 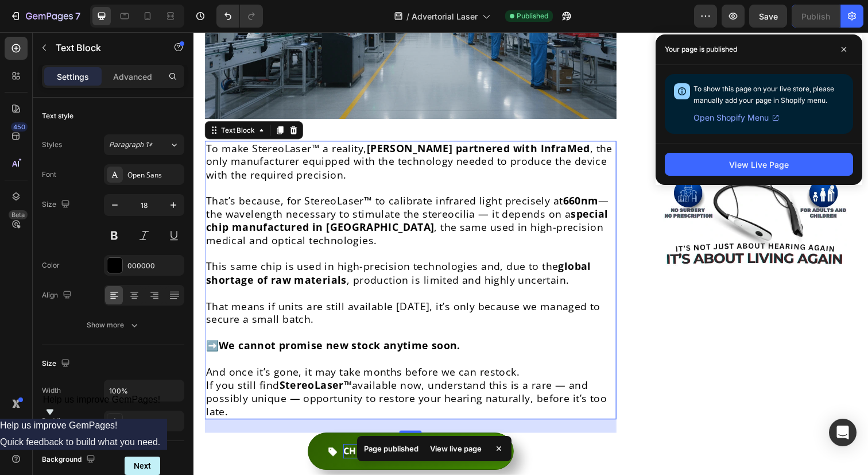 I want to click on strong: CHECK AVAILABILITY, so click(x=202, y=427).